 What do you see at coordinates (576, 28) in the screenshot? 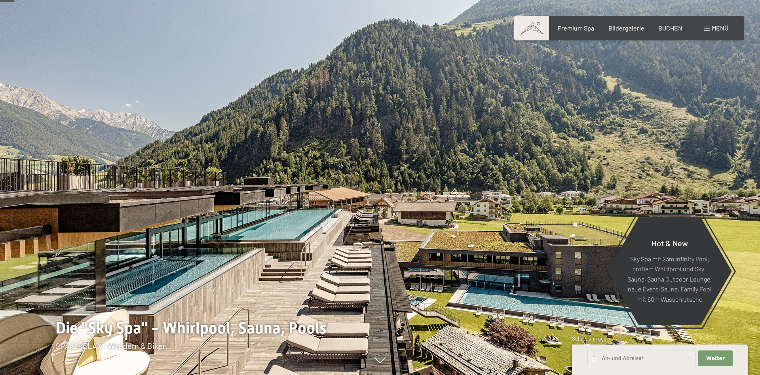
I see `a: Premium Spa` at bounding box center [576, 28].